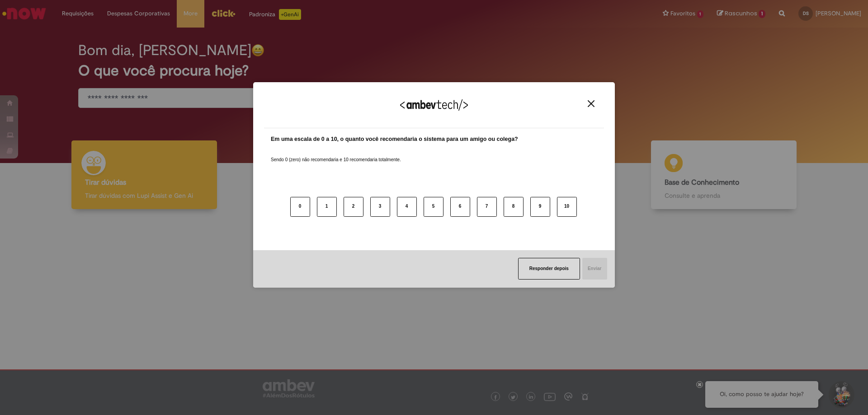 This screenshot has width=868, height=415. Describe the element at coordinates (460, 207) in the screenshot. I see `button: 6` at that location.